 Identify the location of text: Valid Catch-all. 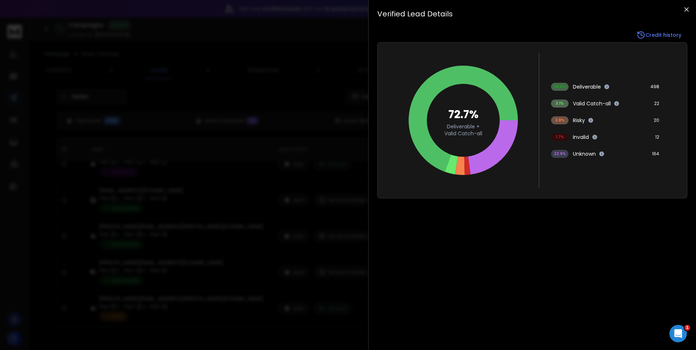
(463, 133).